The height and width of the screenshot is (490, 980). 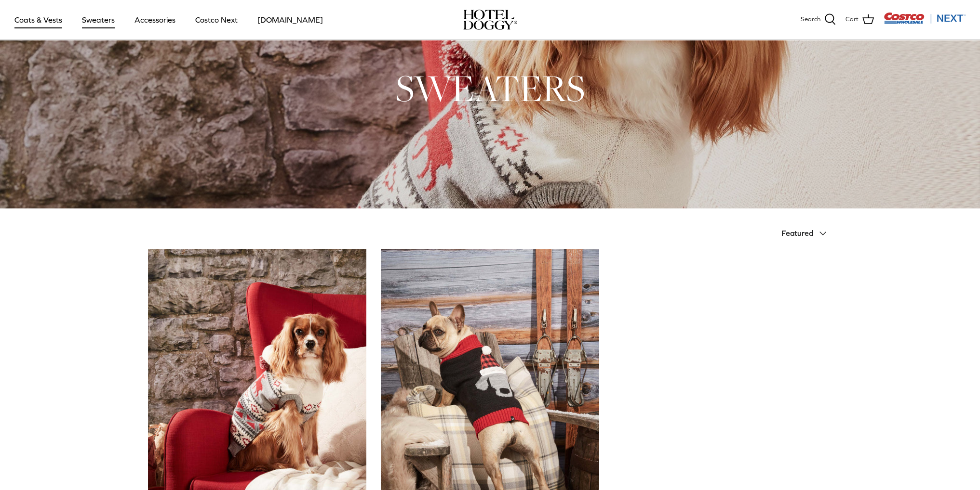 What do you see at coordinates (924, 22) in the screenshot?
I see `a: Visit Costco Next` at bounding box center [924, 22].